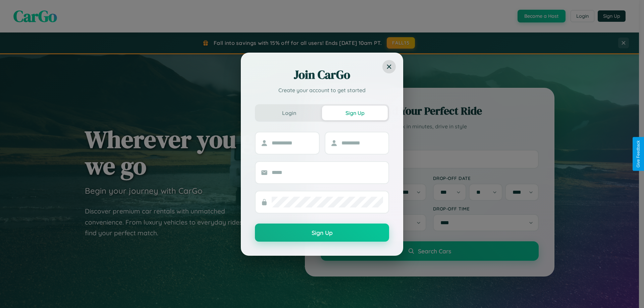  What do you see at coordinates (638, 154) in the screenshot?
I see `div: Give Feedback` at bounding box center [638, 154].